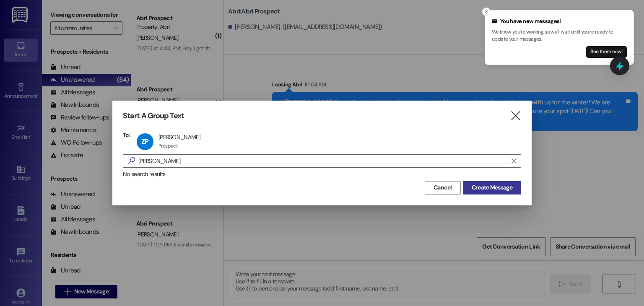 The image size is (644, 306). What do you see at coordinates (145, 141) in the screenshot?
I see `span: ZP` at bounding box center [145, 141].